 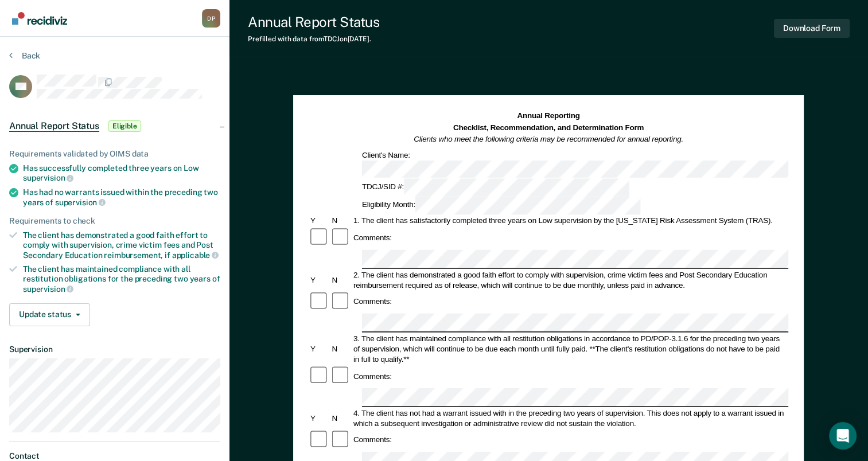 I want to click on div: The client has maintained compliance with all restitution obligations for the preceding two years of, so click(x=121, y=279).